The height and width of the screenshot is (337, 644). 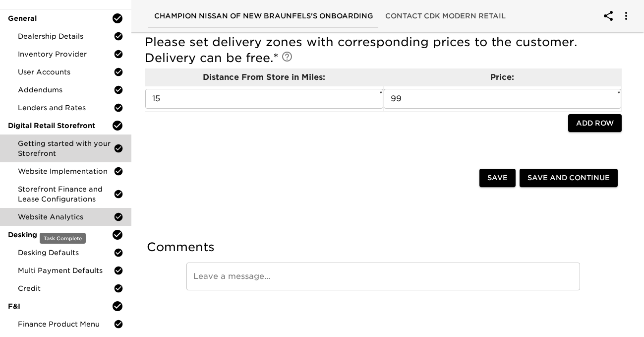 I want to click on p: Distance From Store in Miles:, so click(x=265, y=78).